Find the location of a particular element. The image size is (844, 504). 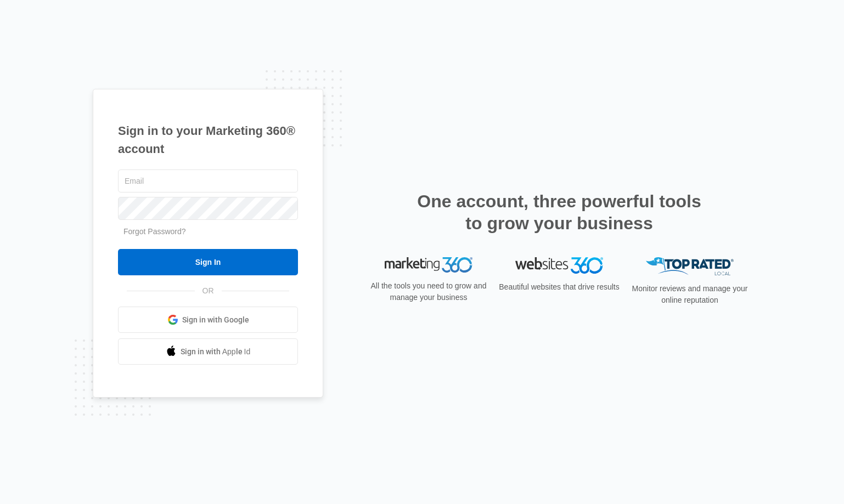

input: Email is located at coordinates (208, 181).